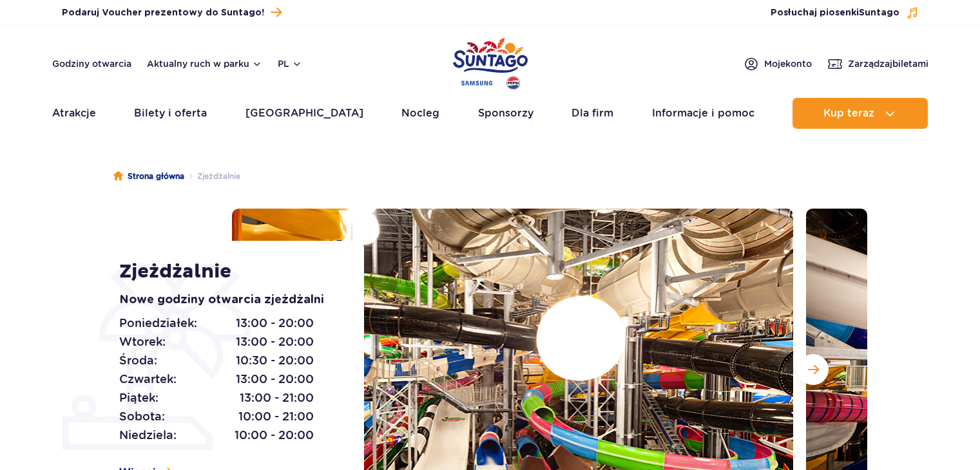 The image size is (980, 470). I want to click on span: Kup teraz, so click(849, 114).